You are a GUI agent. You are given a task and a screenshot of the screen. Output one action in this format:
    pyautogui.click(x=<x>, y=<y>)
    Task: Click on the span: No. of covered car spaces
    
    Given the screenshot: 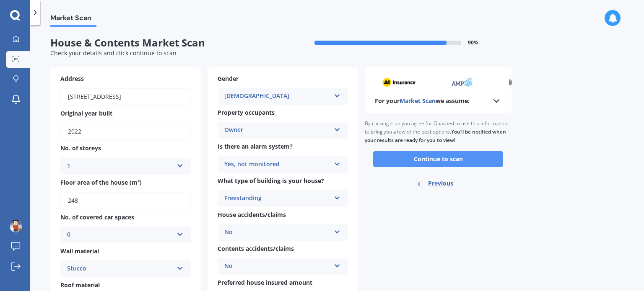 What is the action you would take?
    pyautogui.click(x=97, y=217)
    